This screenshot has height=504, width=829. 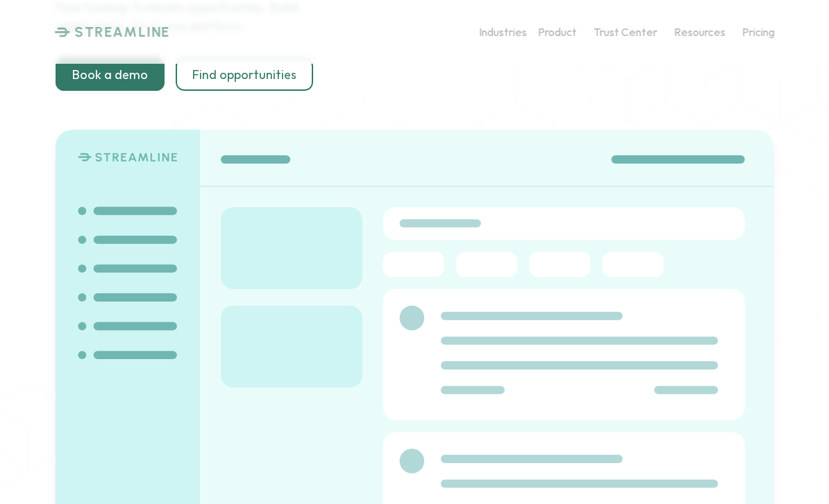 I want to click on a: Book a demo, so click(x=110, y=74).